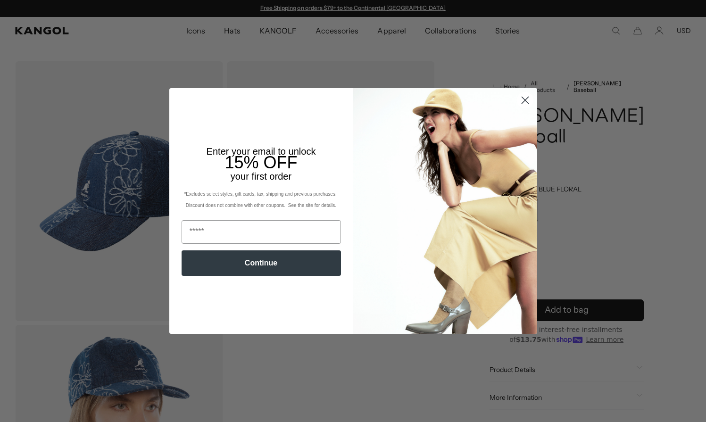 The width and height of the screenshot is (706, 422). Describe the element at coordinates (261, 232) in the screenshot. I see `input: Email` at that location.